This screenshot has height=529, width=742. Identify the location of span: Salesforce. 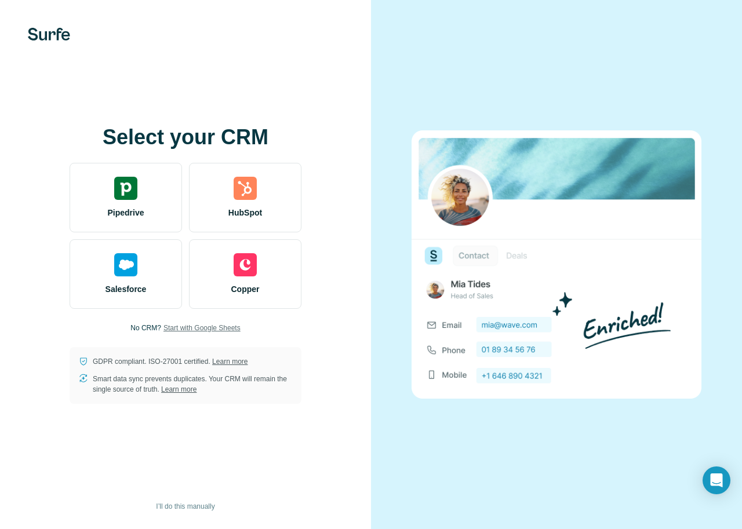
(126, 289).